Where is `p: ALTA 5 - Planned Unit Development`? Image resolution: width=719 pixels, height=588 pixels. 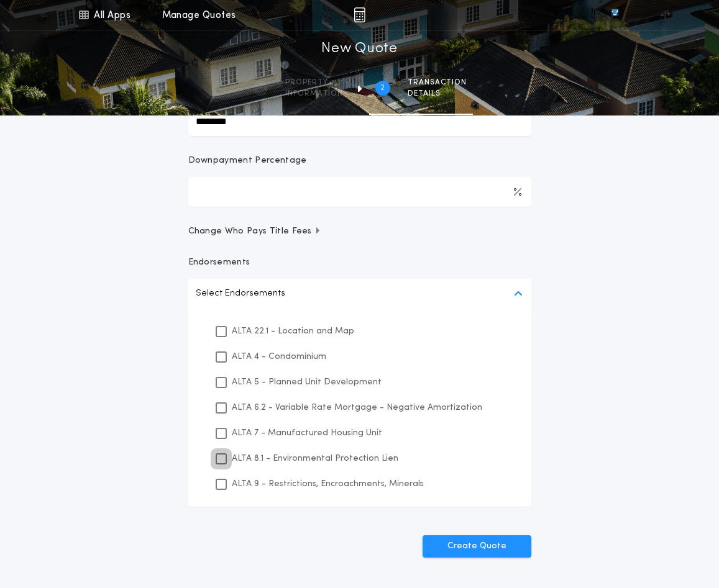
p: ALTA 5 - Planned Unit Development is located at coordinates (307, 382).